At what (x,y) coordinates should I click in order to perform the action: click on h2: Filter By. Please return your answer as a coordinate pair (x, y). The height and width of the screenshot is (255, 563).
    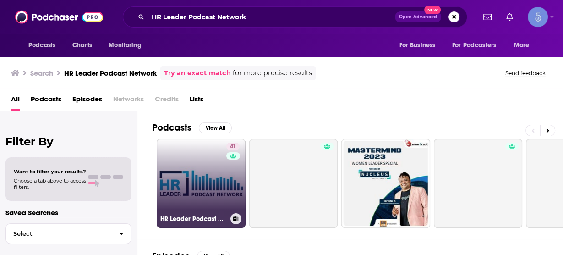
    Looking at the image, I should click on (68, 141).